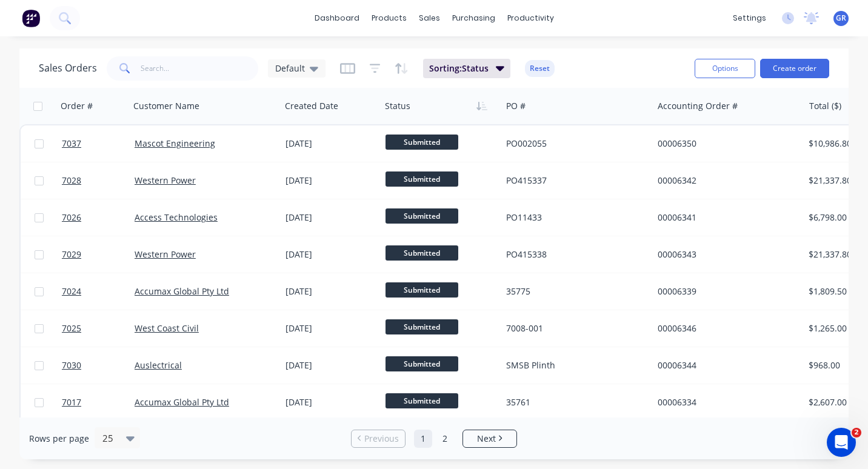 The image size is (868, 469). Describe the element at coordinates (72, 254) in the screenshot. I see `span: 7029` at that location.